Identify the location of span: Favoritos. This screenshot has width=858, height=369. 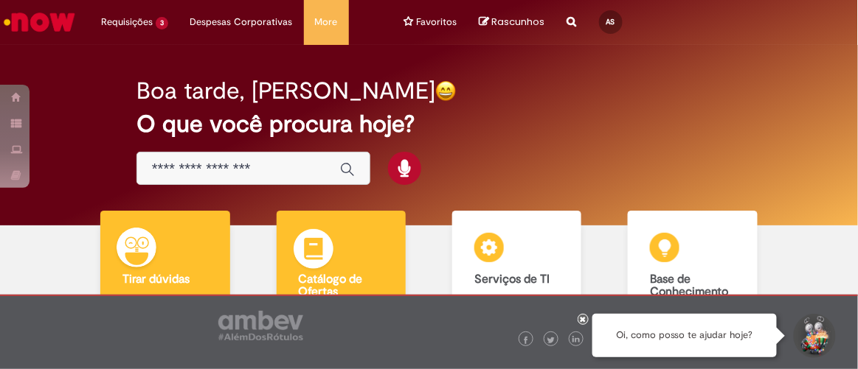
(437, 22).